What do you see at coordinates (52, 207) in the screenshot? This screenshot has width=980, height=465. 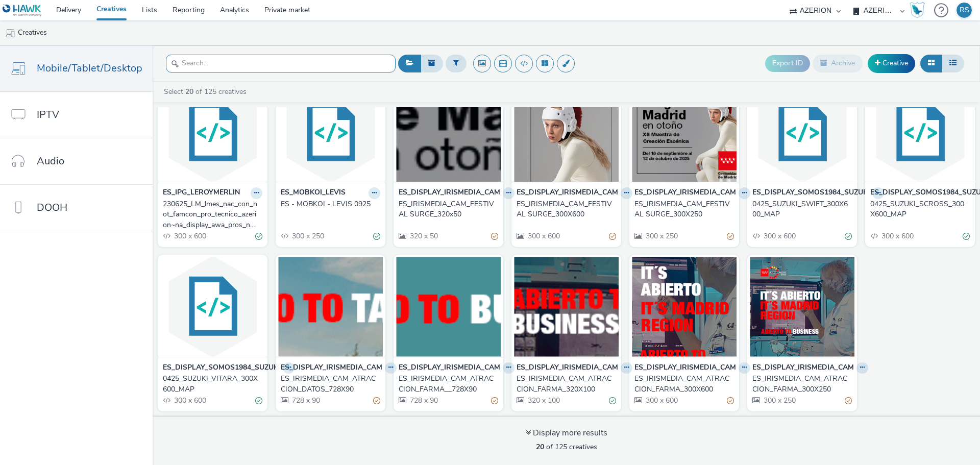 I see `span: DOOH` at bounding box center [52, 207].